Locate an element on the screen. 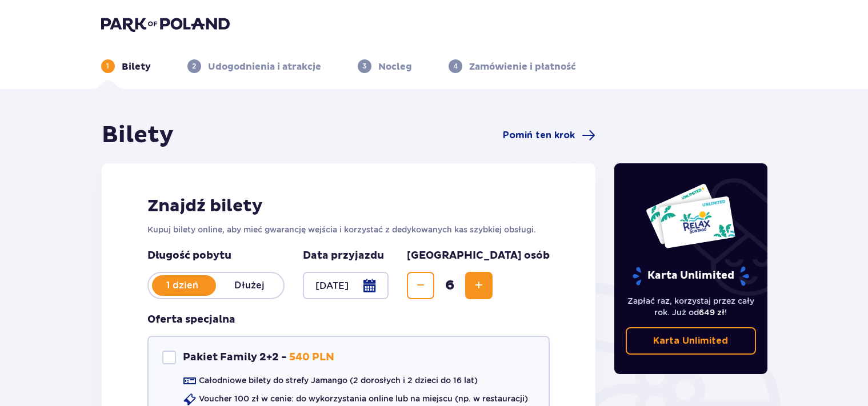 The height and width of the screenshot is (406, 868). p: Data przyjazdu is located at coordinates (344, 256).